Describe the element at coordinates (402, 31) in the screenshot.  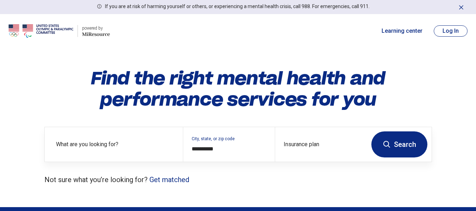
I see `a: Learning center` at that location.